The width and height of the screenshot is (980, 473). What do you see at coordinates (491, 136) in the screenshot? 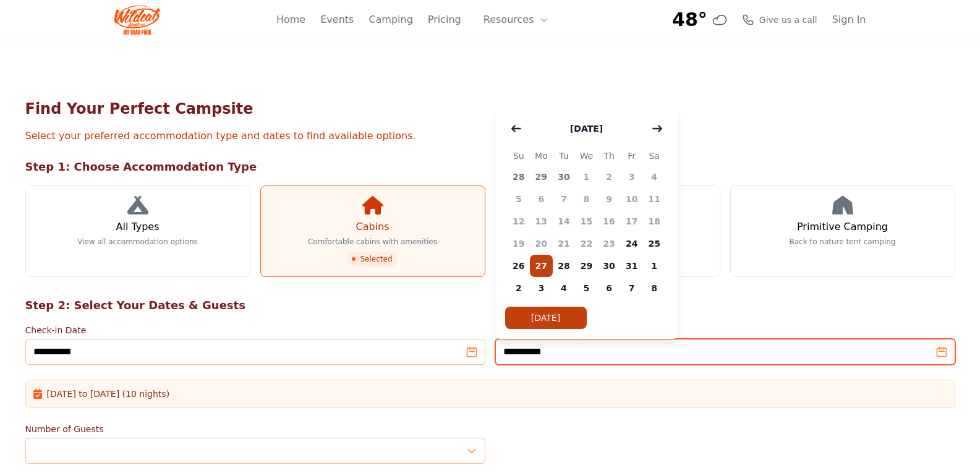
I see `p: Select your preferred accommodation type and dates to find available options.` at bounding box center [491, 136].